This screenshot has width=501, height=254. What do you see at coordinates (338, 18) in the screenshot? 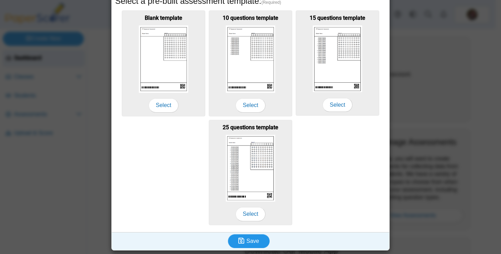
I see `b: 15 questions template` at bounding box center [338, 18].